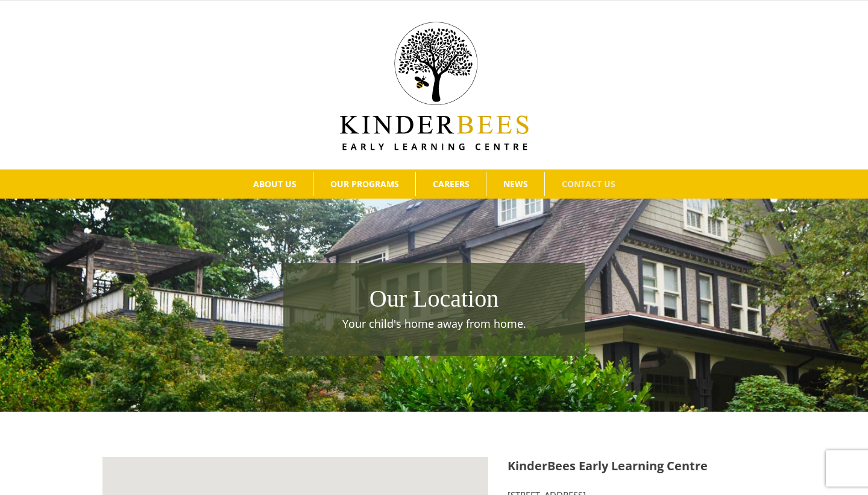 The width and height of the screenshot is (868, 495). I want to click on a: CAREERS, so click(451, 184).